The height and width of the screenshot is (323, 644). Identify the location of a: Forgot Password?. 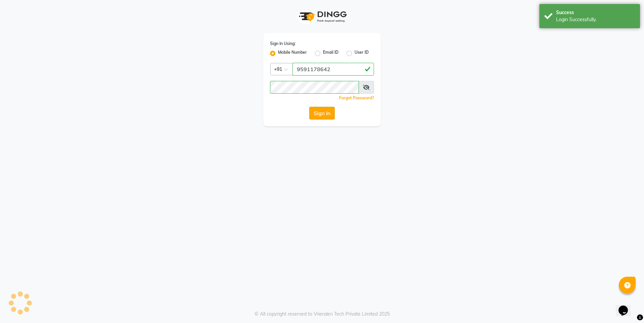
(357, 98).